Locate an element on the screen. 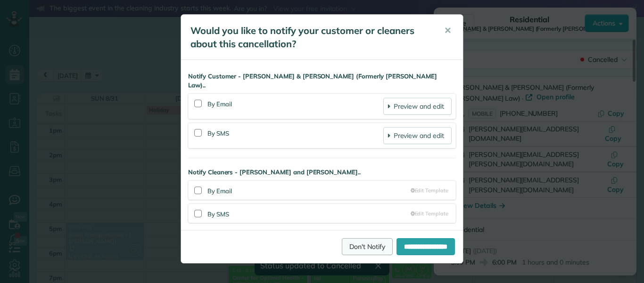 Image resolution: width=644 pixels, height=283 pixels. a: Don't Notify is located at coordinates (367, 246).